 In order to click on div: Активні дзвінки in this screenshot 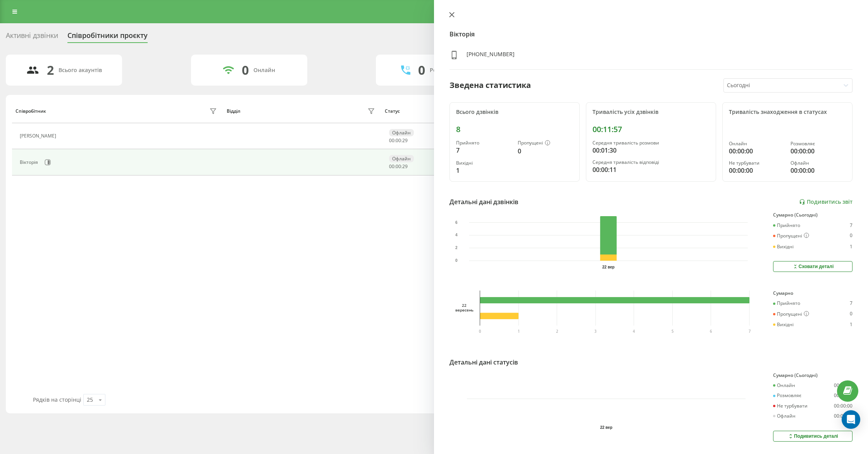, I will do `click(32, 37)`.